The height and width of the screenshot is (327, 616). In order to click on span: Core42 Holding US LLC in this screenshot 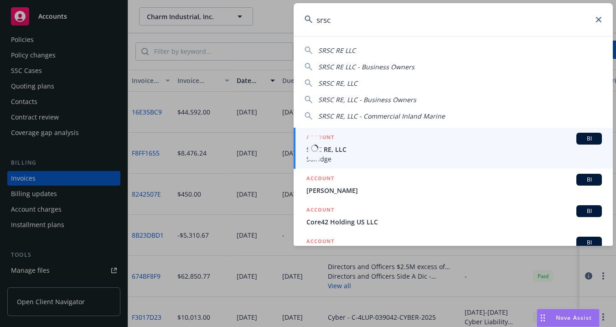, I will do `click(455, 222)`.